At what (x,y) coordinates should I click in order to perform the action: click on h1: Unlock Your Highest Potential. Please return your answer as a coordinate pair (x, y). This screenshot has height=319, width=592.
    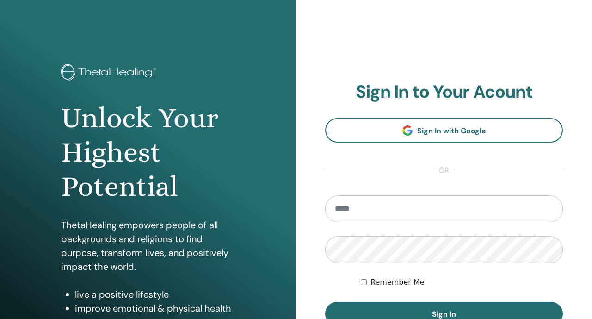
    Looking at the image, I should click on (148, 152).